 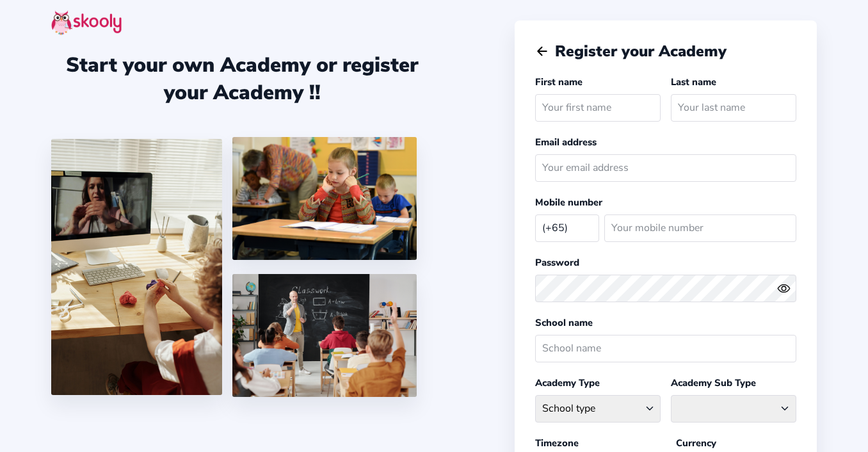 I want to click on label: Timezone, so click(x=557, y=443).